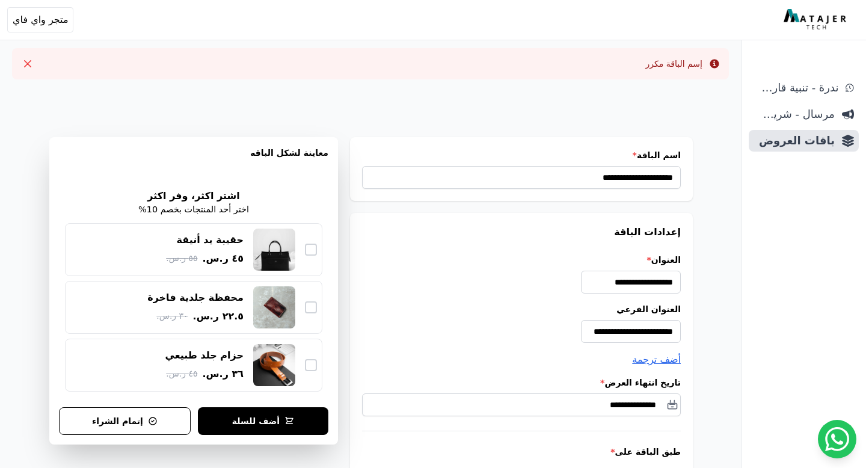 The image size is (866, 468). What do you see at coordinates (40, 20) in the screenshot?
I see `span: متجر واي فاي` at bounding box center [40, 20].